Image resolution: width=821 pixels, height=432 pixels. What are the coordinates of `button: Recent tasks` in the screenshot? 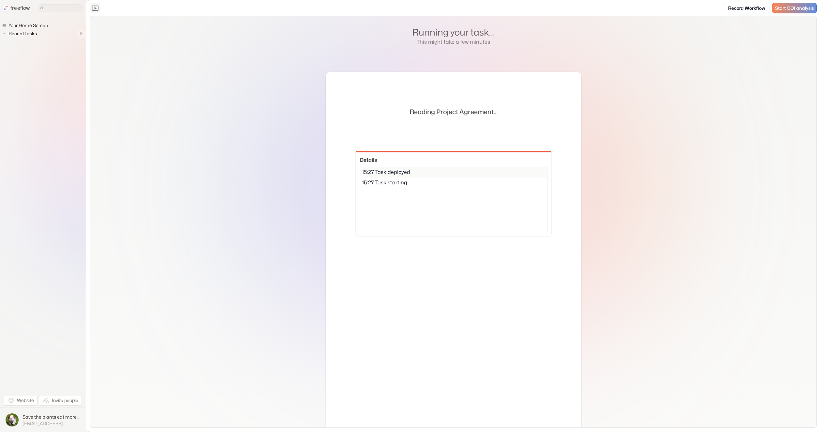 It's located at (21, 34).